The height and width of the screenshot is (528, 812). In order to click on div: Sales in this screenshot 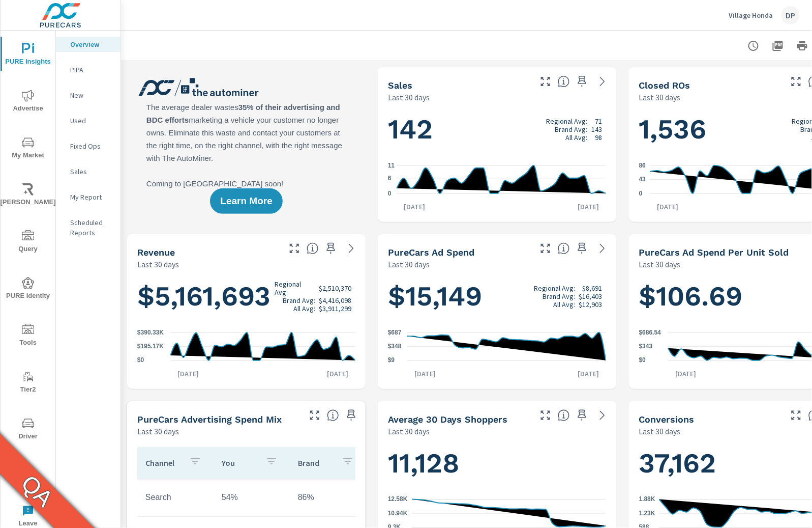, I will do `click(88, 172)`.